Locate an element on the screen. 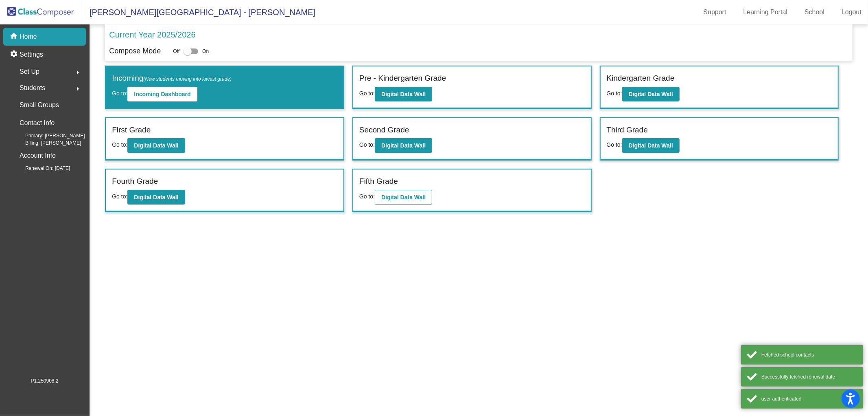 The image size is (868, 416). p: Home is located at coordinates (29, 36).